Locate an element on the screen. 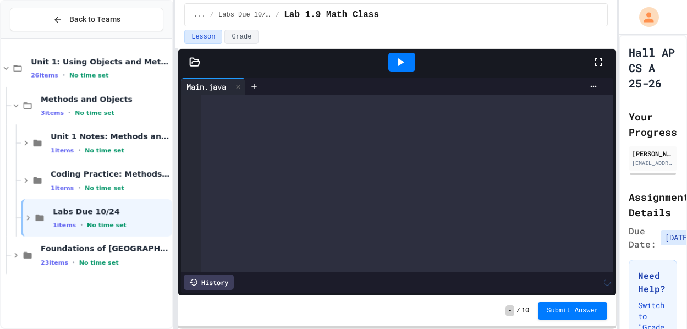  span: Coding Practice: Methods and Objects is located at coordinates (110, 174).